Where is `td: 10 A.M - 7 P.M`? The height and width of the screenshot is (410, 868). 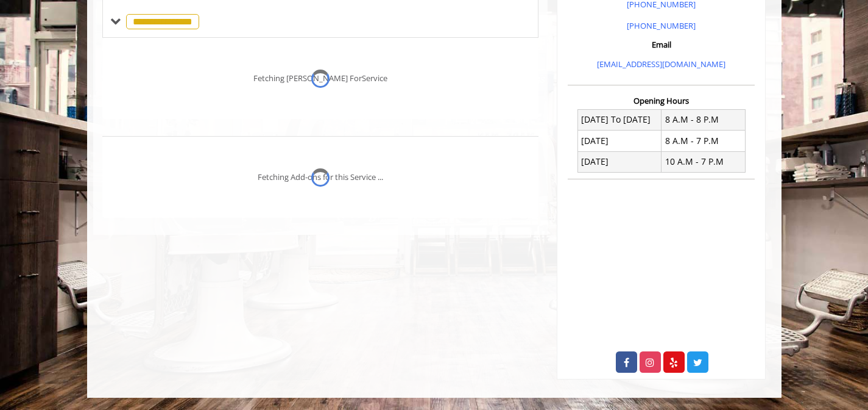
td: 10 A.M - 7 P.M is located at coordinates (704, 162).